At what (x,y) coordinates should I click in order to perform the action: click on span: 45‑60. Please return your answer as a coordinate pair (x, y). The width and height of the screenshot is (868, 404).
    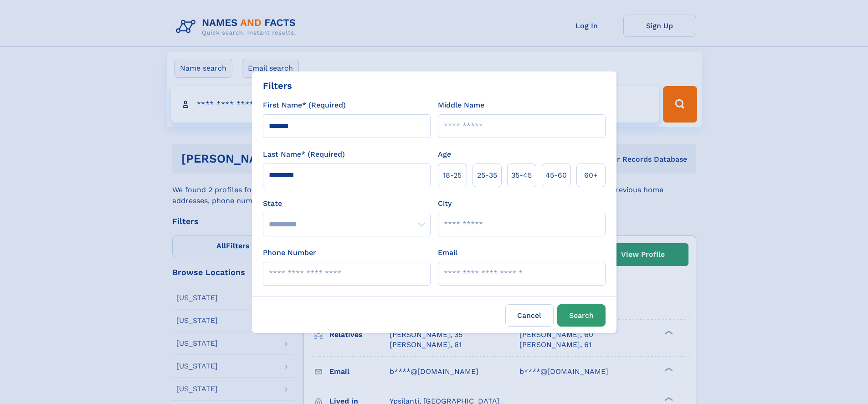
    Looking at the image, I should click on (556, 176).